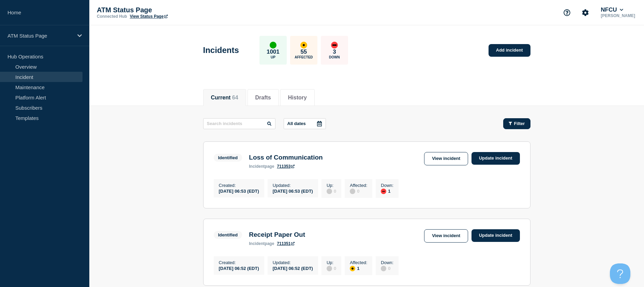  What do you see at coordinates (612, 10) in the screenshot?
I see `button: NFCU` at bounding box center [612, 10].